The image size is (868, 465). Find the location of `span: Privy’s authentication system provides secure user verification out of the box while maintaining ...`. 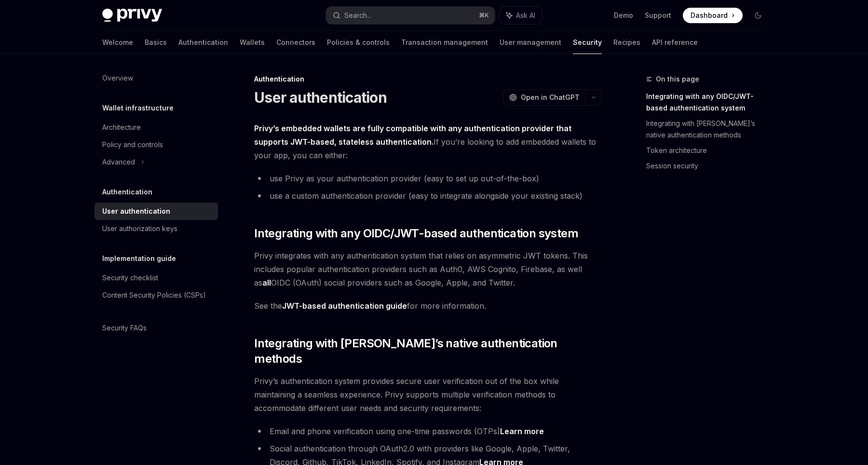

span: Privy’s authentication system provides secure user verification out of the box while maintaining ... is located at coordinates (428, 394).